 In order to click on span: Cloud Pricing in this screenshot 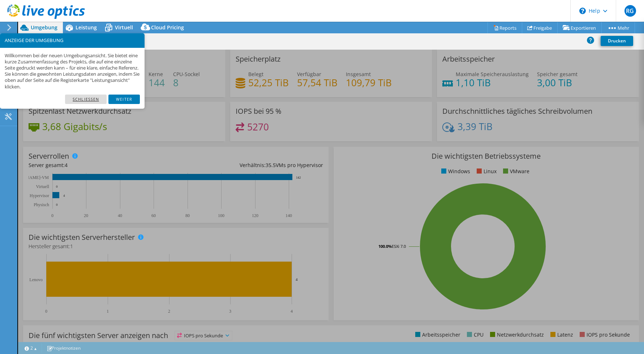, I will do `click(167, 27)`.